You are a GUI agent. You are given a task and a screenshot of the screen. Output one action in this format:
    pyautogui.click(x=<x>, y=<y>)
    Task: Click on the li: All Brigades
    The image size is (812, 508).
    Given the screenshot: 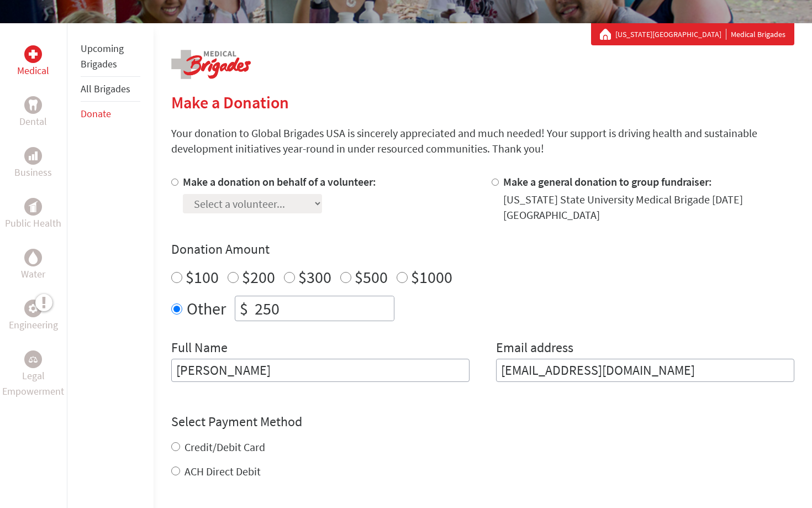 What is the action you would take?
    pyautogui.click(x=110, y=89)
    